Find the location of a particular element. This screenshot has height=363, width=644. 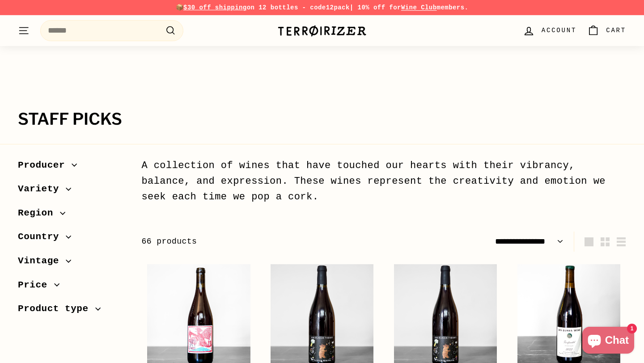

button: Vintage is located at coordinates (73, 264).